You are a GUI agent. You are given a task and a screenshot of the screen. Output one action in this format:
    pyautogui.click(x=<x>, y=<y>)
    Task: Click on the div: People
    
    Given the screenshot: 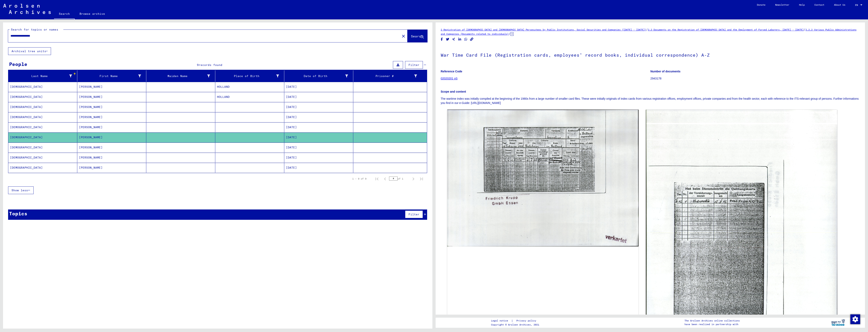 What is the action you would take?
    pyautogui.click(x=18, y=64)
    